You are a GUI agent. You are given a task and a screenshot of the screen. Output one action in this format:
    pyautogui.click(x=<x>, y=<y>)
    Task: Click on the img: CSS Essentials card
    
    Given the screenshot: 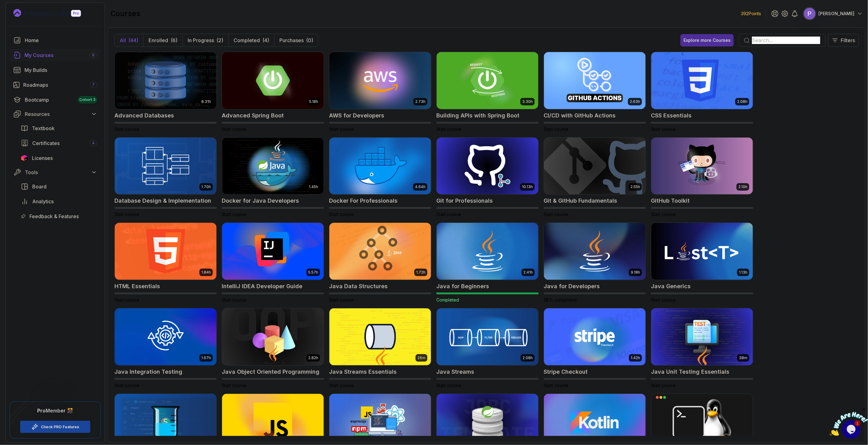 What is the action you would take?
    pyautogui.click(x=701, y=80)
    